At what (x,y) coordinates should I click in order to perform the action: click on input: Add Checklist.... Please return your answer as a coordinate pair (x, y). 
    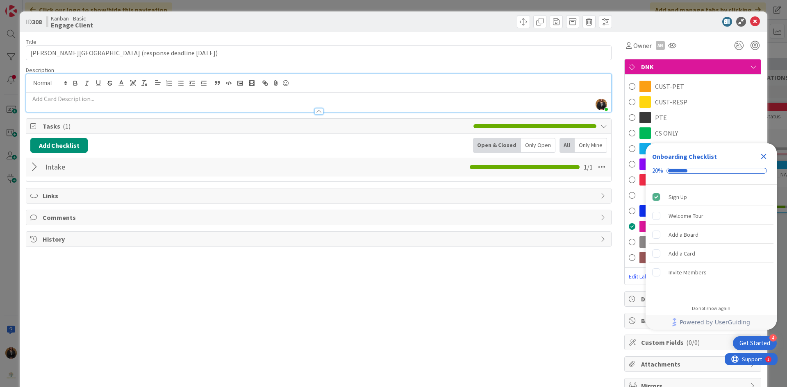
    Looking at the image, I should click on (135, 167).